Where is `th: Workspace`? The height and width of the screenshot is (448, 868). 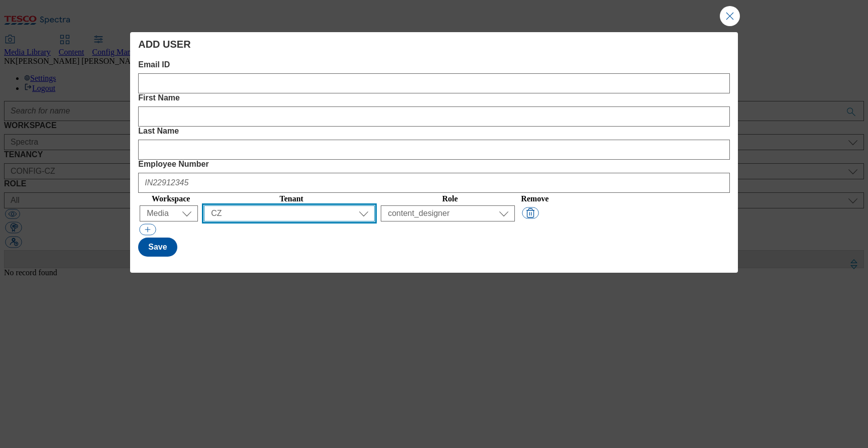
th: Workspace is located at coordinates (171, 199).